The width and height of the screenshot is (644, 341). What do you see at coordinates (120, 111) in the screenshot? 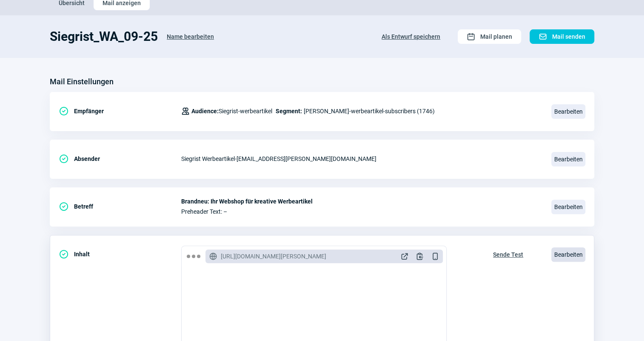
I see `div: Empfänger` at bounding box center [120, 111].